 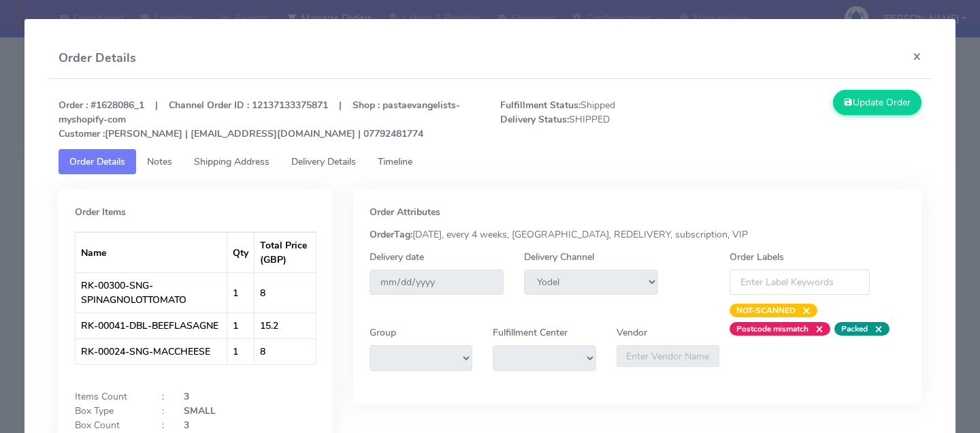 What do you see at coordinates (151, 292) in the screenshot?
I see `td: RK-00300-SNG-SPINAGNOLOTTOMATO` at bounding box center [151, 292].